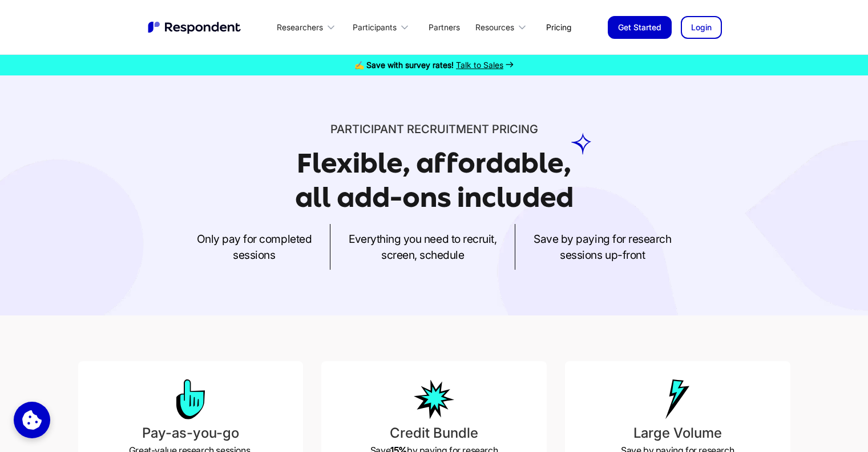  What do you see at coordinates (410, 129) in the screenshot?
I see `span: Participant recruitment` at bounding box center [410, 129].